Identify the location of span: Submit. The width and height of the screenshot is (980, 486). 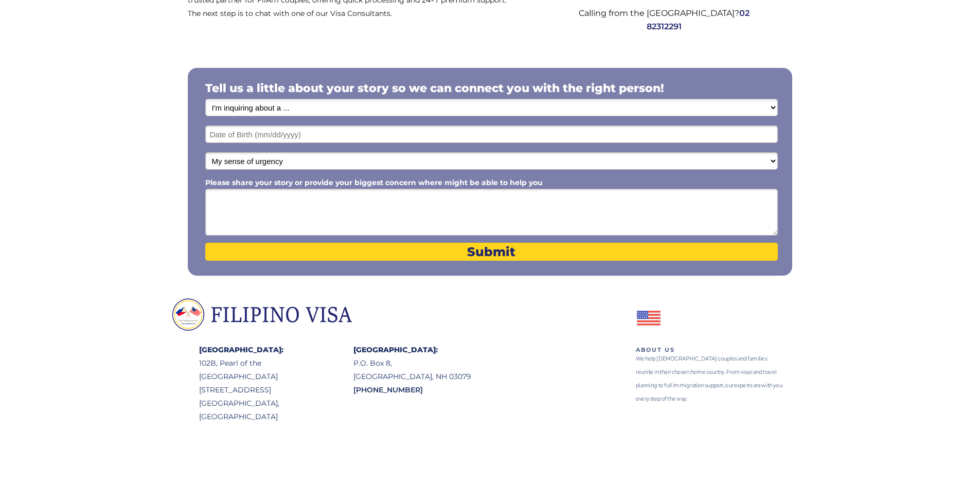
(491, 251).